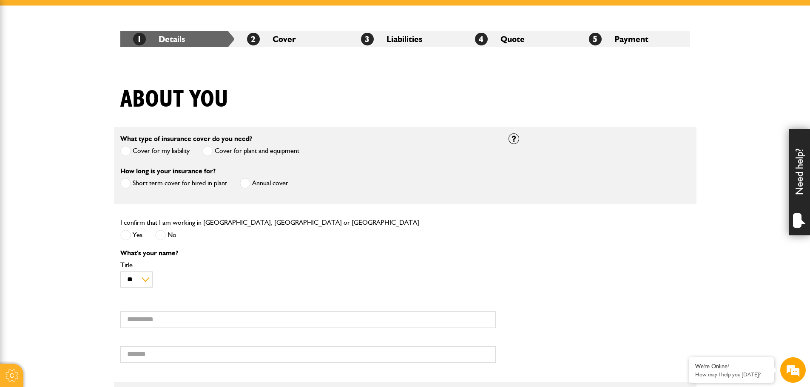 This screenshot has height=387, width=810. I want to click on label: How long is your insurance for?, so click(168, 171).